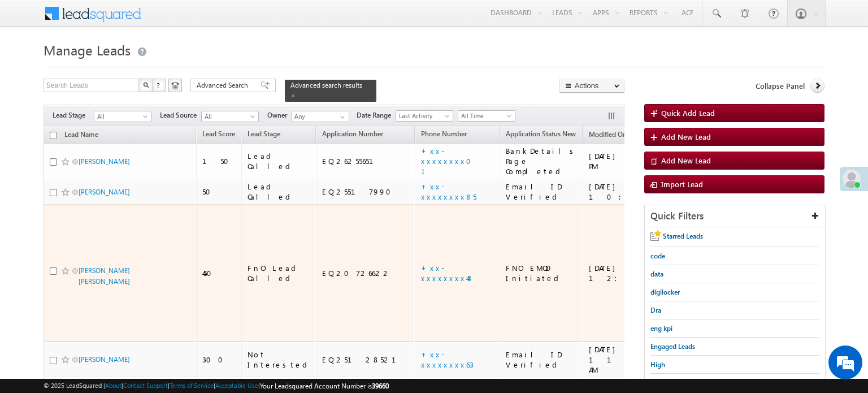 This screenshot has height=393, width=868. What do you see at coordinates (665, 292) in the screenshot?
I see `span: digilocker` at bounding box center [665, 292].